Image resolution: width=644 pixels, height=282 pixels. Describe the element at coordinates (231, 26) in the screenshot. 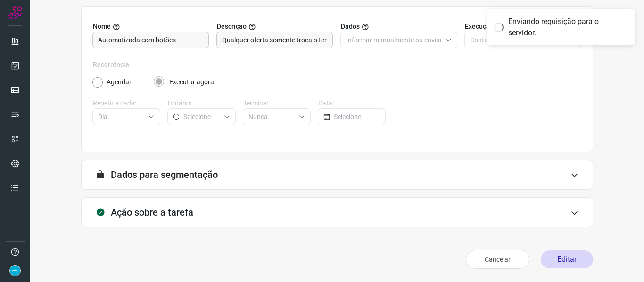

I see `span: Descrição` at that location.